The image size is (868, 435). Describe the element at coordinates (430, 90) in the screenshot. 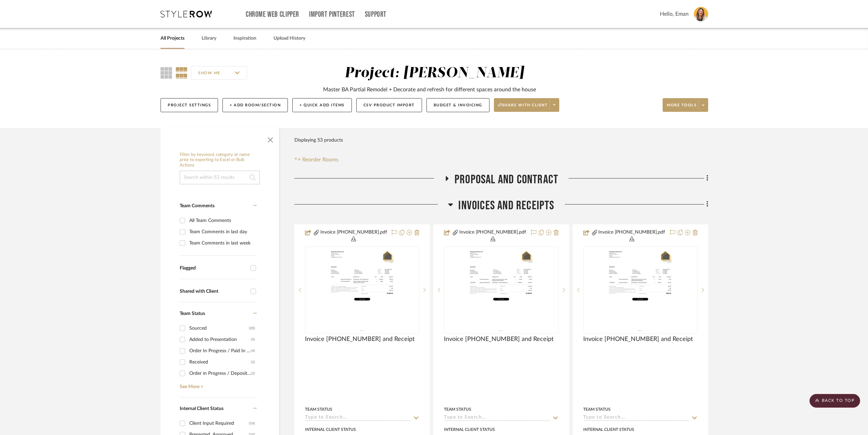

I see `div: Master BA Partial Remodel + Decorate and refresh for different spaces around the house` at that location.